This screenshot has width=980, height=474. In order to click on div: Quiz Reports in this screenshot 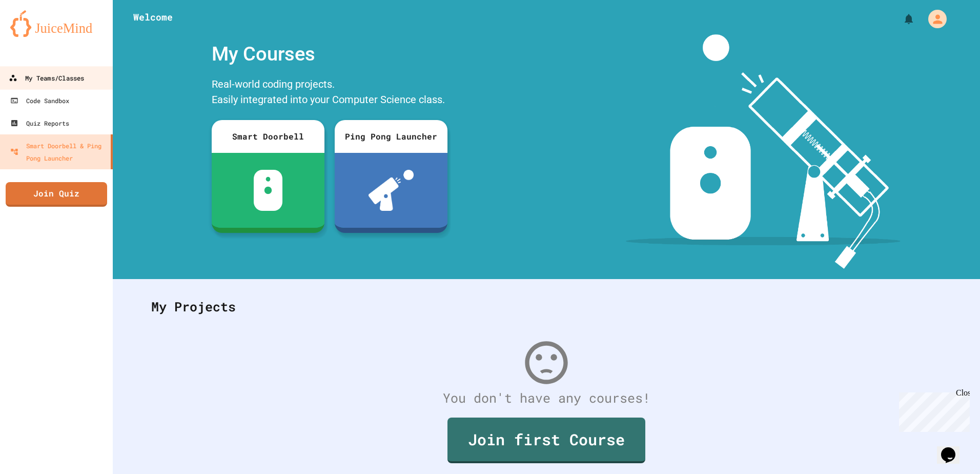, I will do `click(39, 123)`.